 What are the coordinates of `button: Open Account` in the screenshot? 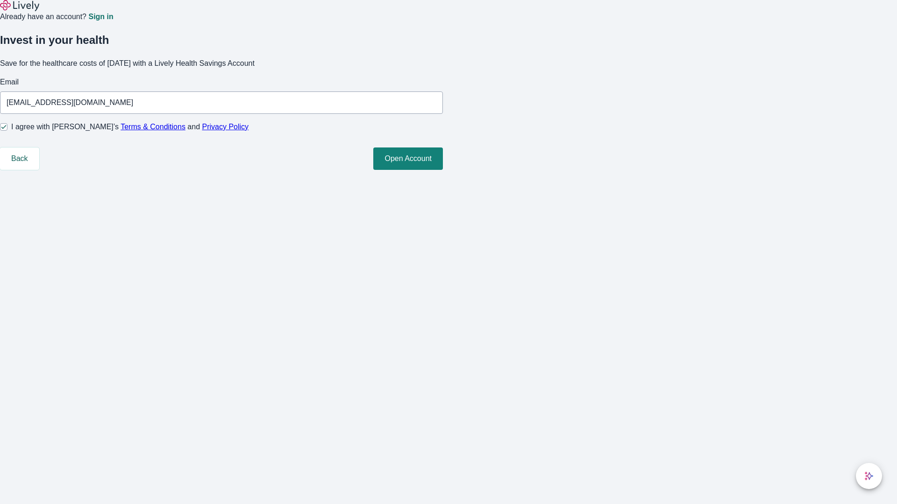 It's located at (408, 159).